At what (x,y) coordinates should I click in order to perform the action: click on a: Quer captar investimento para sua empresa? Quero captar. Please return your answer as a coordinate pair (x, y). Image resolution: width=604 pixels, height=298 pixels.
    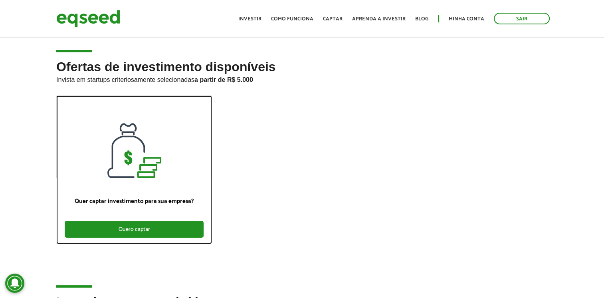
    Looking at the image, I should click on (134, 170).